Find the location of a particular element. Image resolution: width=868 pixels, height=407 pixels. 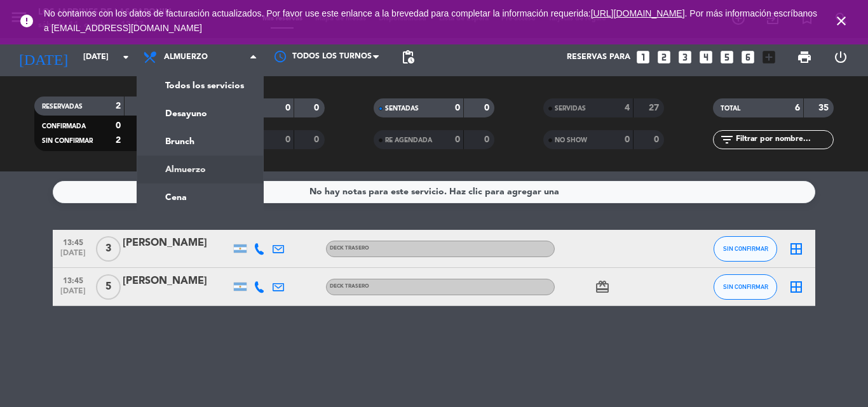

i: looks_6 is located at coordinates (748, 57).